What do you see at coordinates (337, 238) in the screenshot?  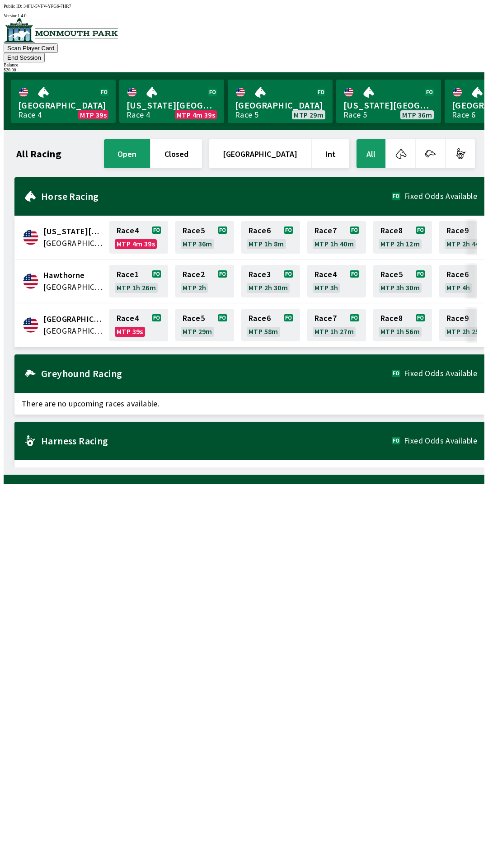 I see `a: Race7MTP 1h 40m` at bounding box center [337, 238].